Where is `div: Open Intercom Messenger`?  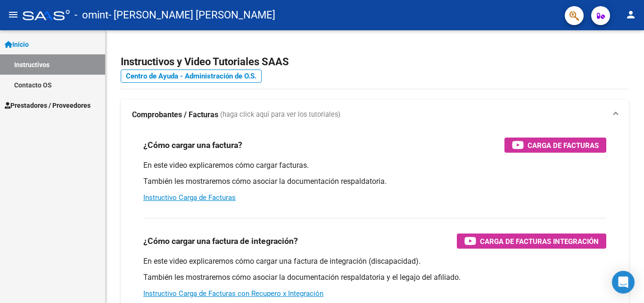
div: Open Intercom Messenger is located at coordinates (623, 282).